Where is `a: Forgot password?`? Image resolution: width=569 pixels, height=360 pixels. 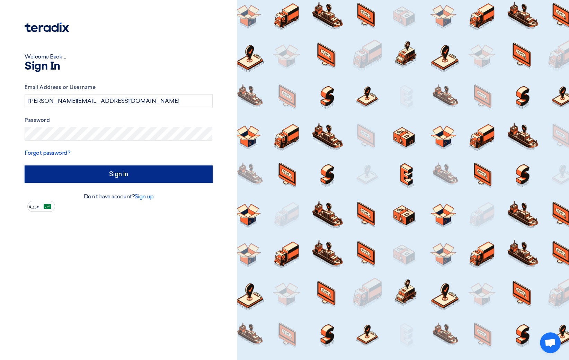
a: Forgot password? is located at coordinates (47, 153).